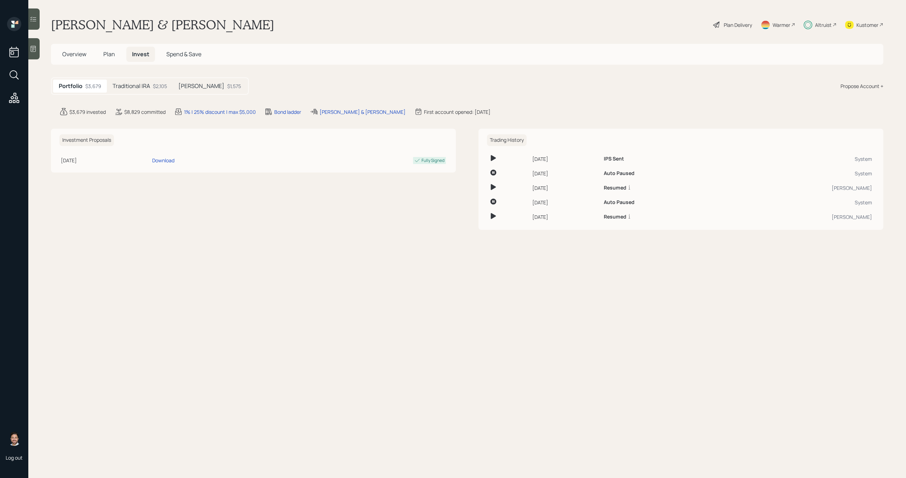 This screenshot has height=478, width=906. I want to click on span: Spend & Save, so click(184, 54).